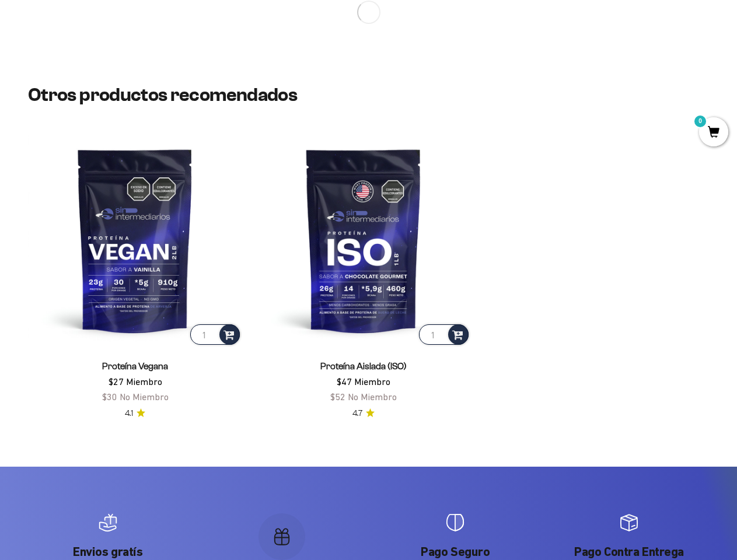 This screenshot has width=737, height=560. Describe the element at coordinates (714, 133) in the screenshot. I see `a: 0` at that location.